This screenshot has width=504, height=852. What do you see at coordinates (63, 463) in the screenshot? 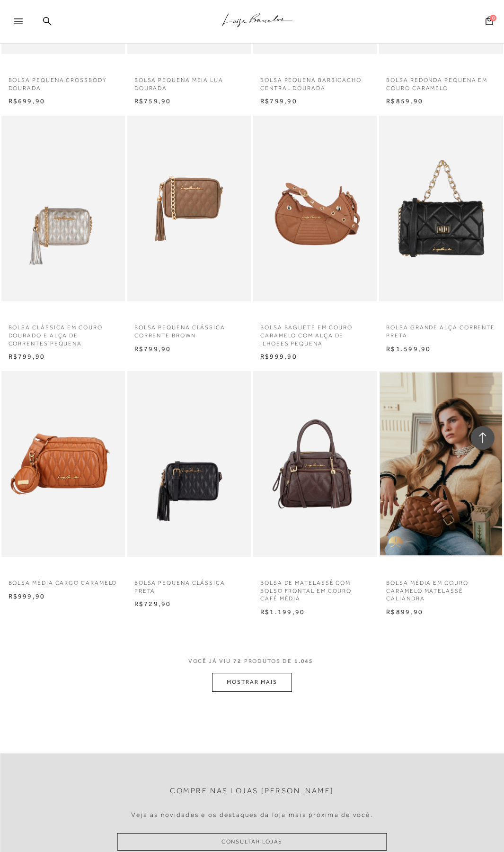
I see `a: BOLSA MÉDIA CARGO CARAMELO BOLSA MÉDIA CARGO CARAMELO` at bounding box center [63, 463].